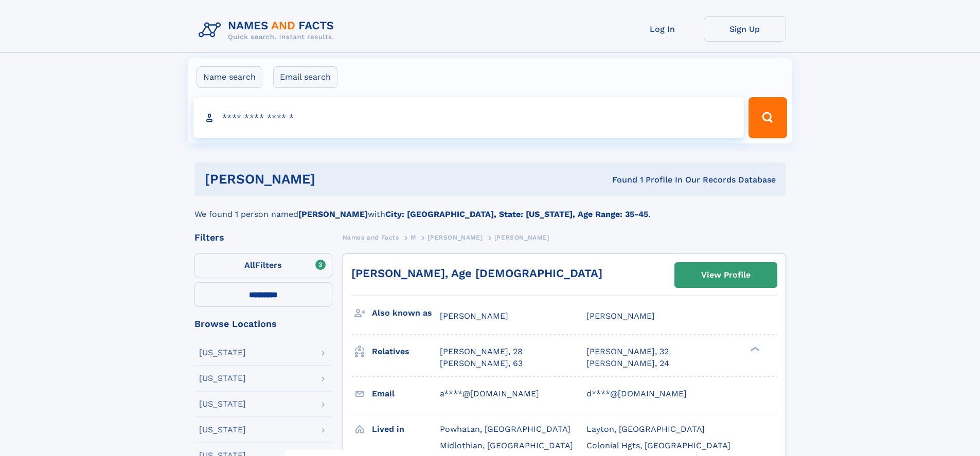  Describe the element at coordinates (745, 29) in the screenshot. I see `a: Sign Up` at that location.